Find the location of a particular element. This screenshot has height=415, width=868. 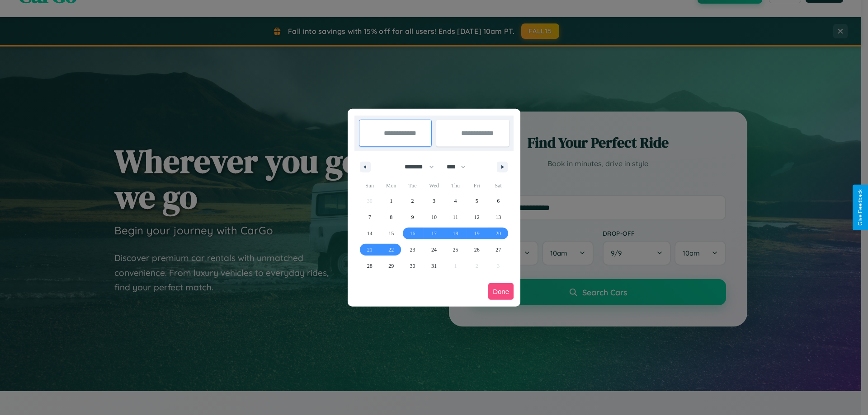

button: 8 is located at coordinates (390, 217).